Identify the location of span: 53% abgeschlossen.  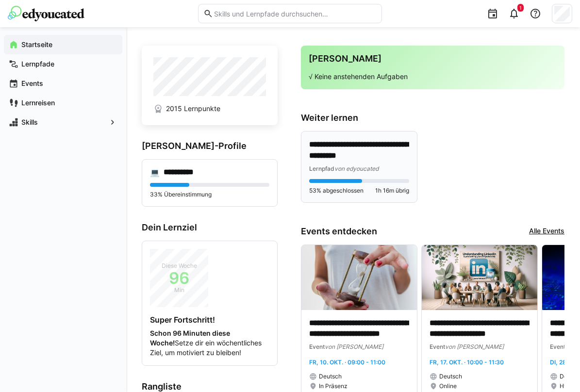
(336, 191).